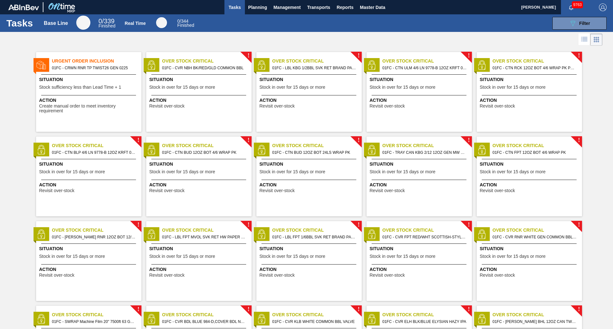 The height and width of the screenshot is (329, 613). Describe the element at coordinates (319, 7) in the screenshot. I see `span: Transports` at that location.